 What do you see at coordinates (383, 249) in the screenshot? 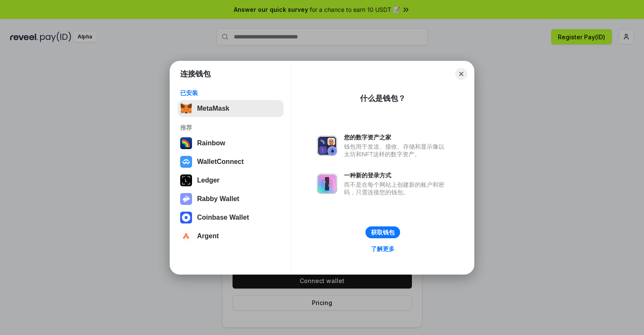
I see `a: 了解更多` at bounding box center [383, 249].